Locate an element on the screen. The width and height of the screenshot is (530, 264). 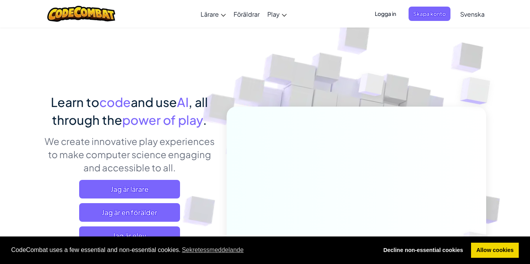
a: learn more about cookies is located at coordinates (213, 250).